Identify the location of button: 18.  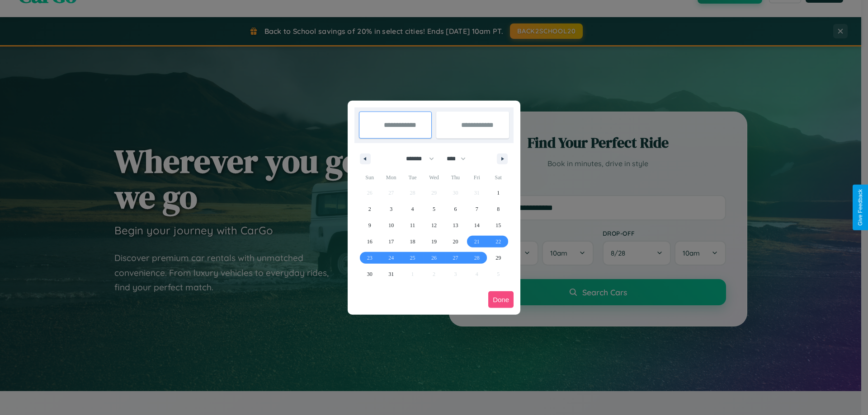
(412, 242).